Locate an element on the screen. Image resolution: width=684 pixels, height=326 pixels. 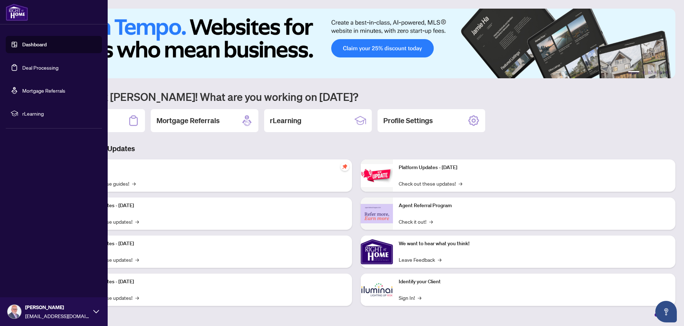
img: Platform Updates - June 23, 2025 is located at coordinates (377, 175).